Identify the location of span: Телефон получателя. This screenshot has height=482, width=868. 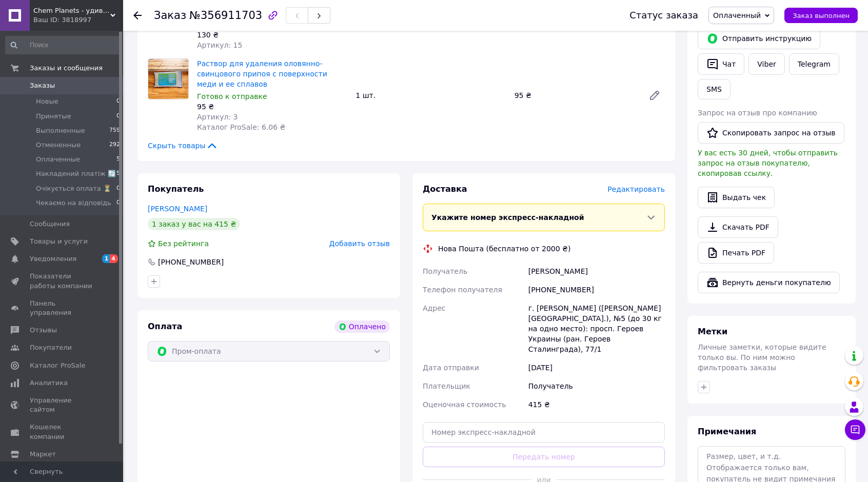
(462, 289).